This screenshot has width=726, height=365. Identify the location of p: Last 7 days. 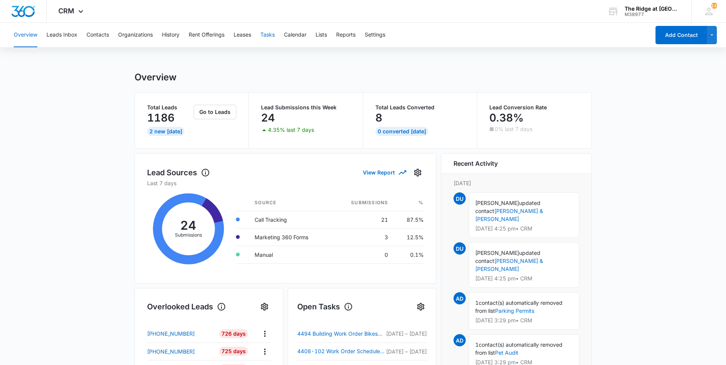
(286, 183).